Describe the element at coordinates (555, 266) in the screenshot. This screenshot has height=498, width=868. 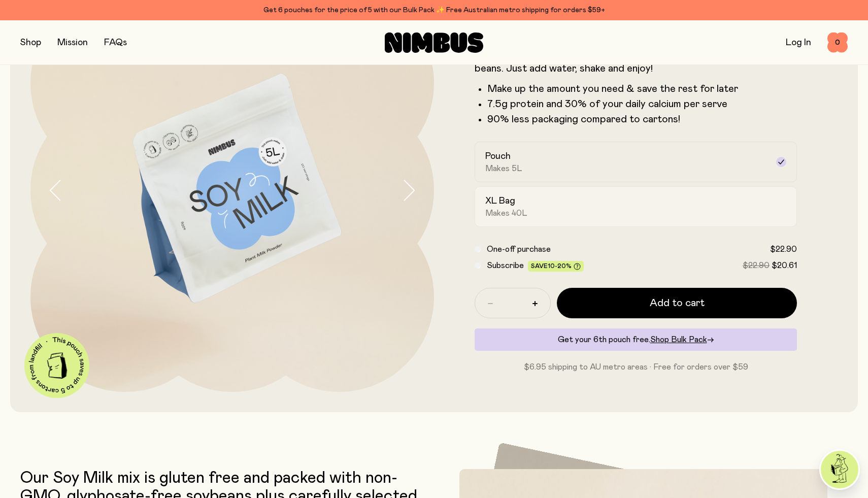
I see `span: Save` at that location.